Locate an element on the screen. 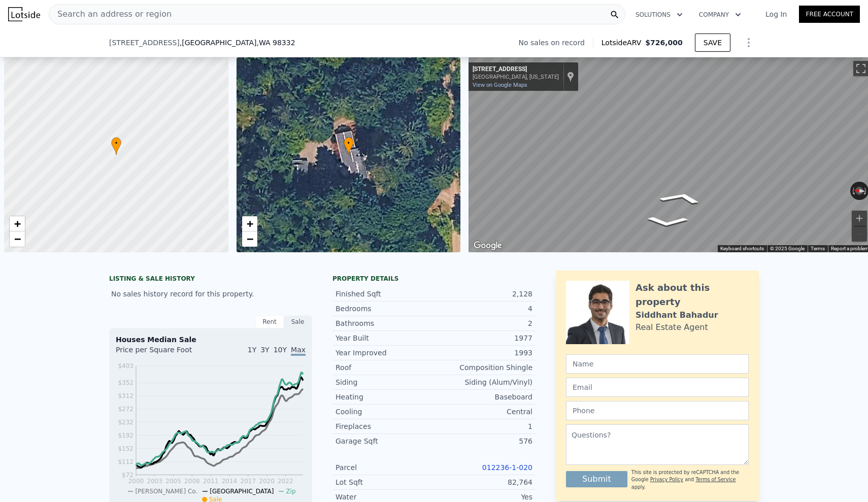 The image size is (868, 502). div: Lot Sqft is located at coordinates (385, 482).